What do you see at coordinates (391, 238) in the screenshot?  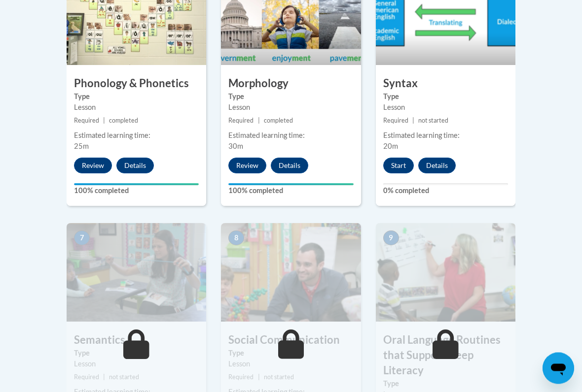 I see `span: 9` at bounding box center [391, 238].